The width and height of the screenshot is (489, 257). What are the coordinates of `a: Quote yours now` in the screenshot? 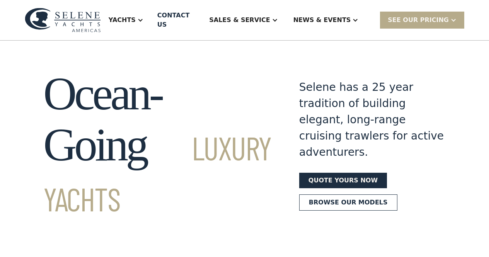 It's located at (343, 180).